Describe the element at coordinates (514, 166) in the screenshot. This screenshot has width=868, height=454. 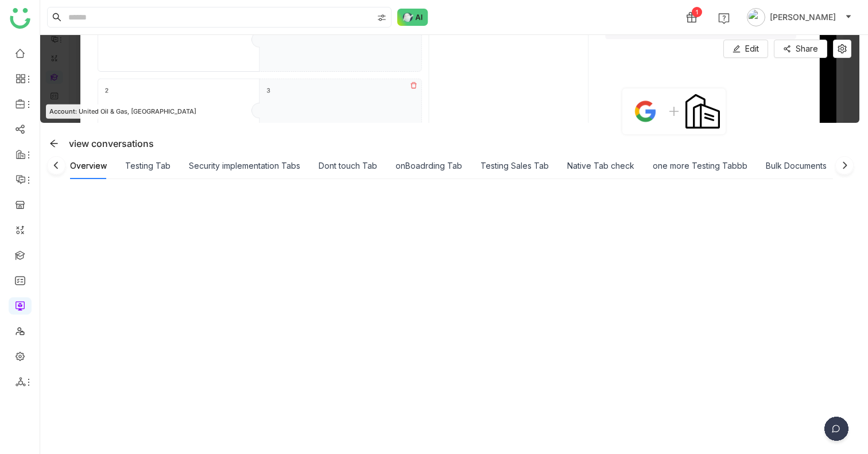
I see `div: Testing Sales Tab` at that location.